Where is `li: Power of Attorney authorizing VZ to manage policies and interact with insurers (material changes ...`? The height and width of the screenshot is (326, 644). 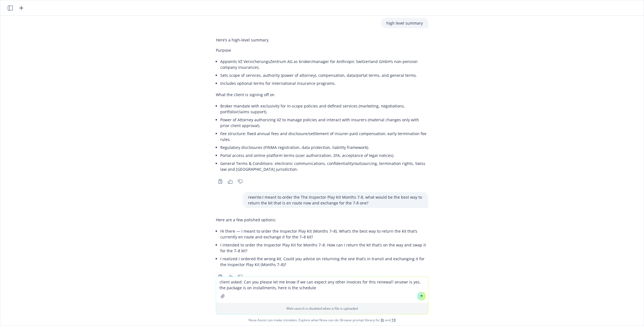 li: Power of Attorney authorizing VZ to manage policies and interact with insurers (material changes ... is located at coordinates (324, 123).